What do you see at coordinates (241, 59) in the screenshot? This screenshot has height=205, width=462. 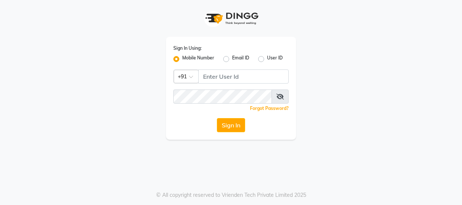 I see `label: Email ID` at bounding box center [241, 59].